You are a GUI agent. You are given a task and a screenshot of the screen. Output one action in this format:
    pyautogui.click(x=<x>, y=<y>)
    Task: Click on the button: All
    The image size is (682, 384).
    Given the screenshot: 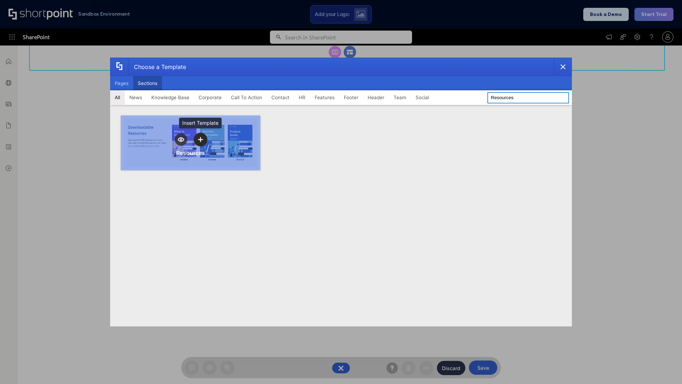 What is the action you would take?
    pyautogui.click(x=117, y=97)
    